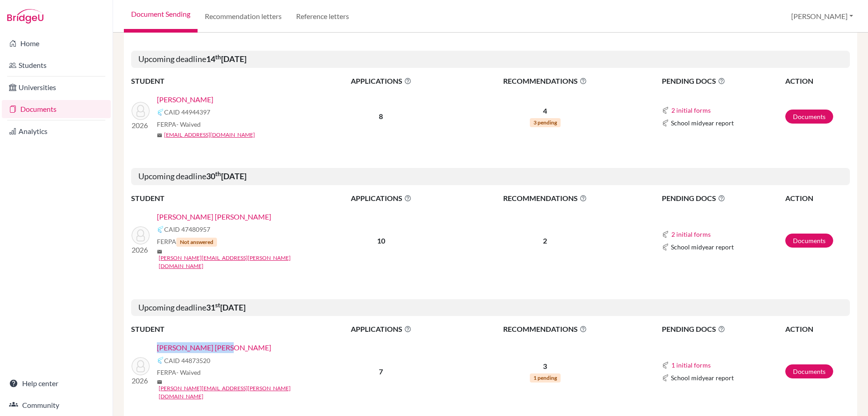 Image resolution: width=868 pixels, height=416 pixels. I want to click on span: 3 pending, so click(545, 123).